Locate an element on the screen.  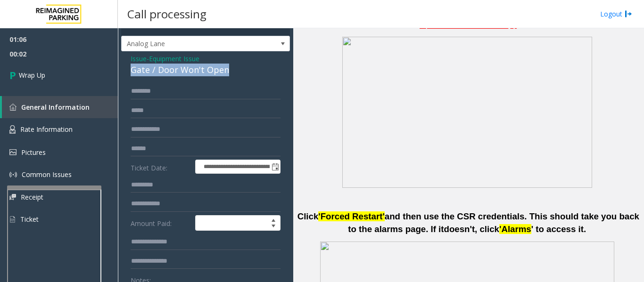
span: 'Forced Restart' is located at coordinates (352, 216).